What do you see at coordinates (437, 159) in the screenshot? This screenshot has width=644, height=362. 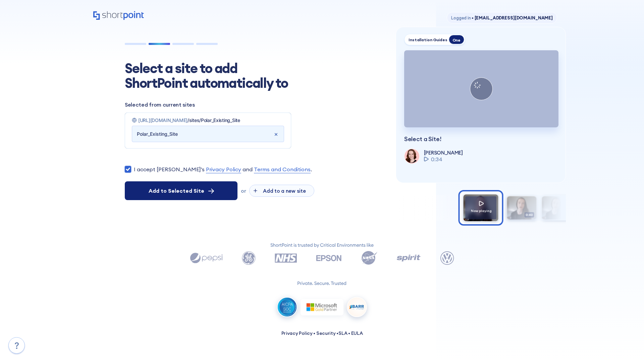 I see `span: 0:34` at bounding box center [437, 159].